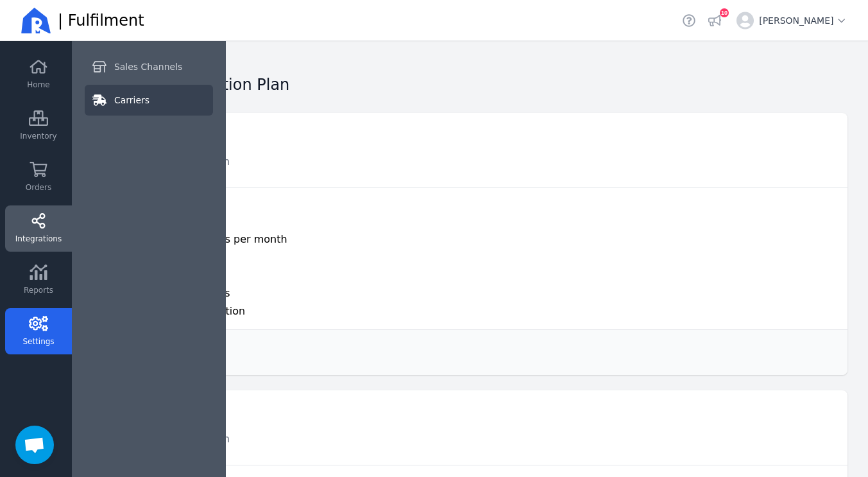 This screenshot has width=868, height=477. Describe the element at coordinates (38, 342) in the screenshot. I see `span: Settings` at that location.